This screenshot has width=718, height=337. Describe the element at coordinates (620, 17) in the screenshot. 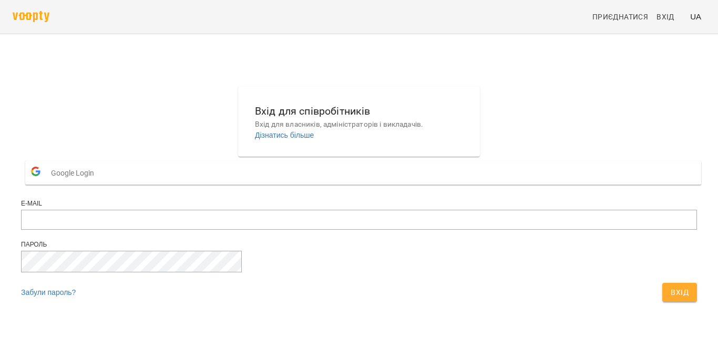

I see `span: Приєднатися` at that location.